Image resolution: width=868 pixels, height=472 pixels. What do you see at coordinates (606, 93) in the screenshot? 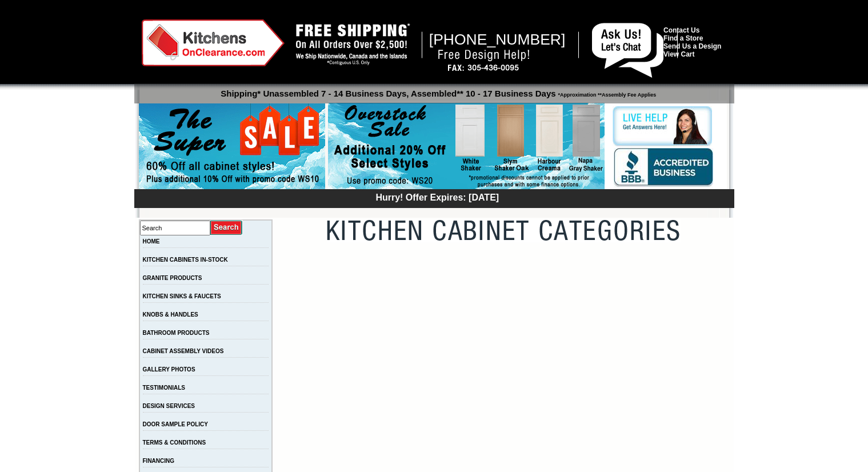
I see `span: *Approximation **Assembly Fee Applies` at bounding box center [606, 93].